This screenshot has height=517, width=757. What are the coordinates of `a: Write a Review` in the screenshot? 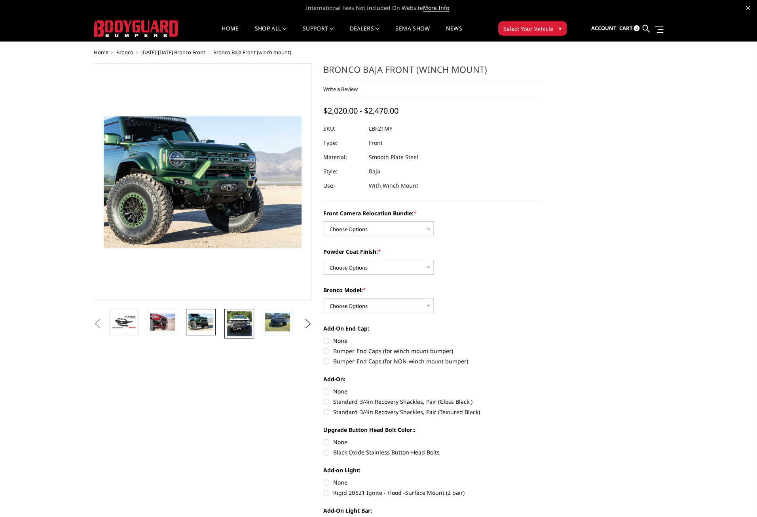 It's located at (340, 89).